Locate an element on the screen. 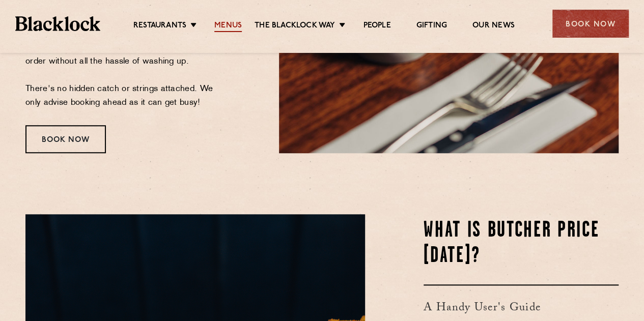  a: Our News is located at coordinates (493, 26).